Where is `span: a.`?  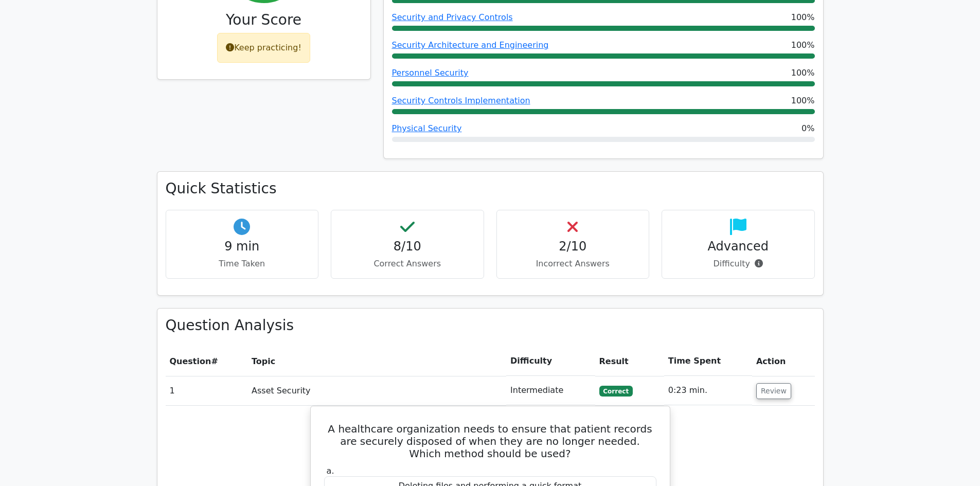
span: a. is located at coordinates (330, 471).